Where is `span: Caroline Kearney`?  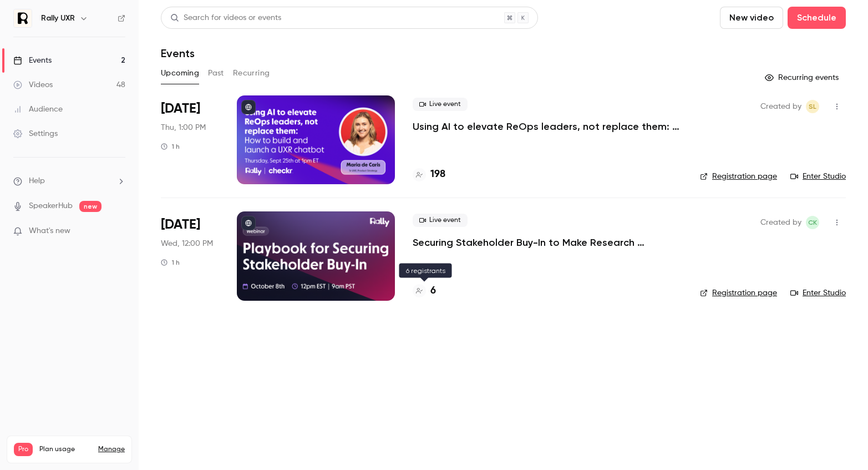 span: Caroline Kearney is located at coordinates (812, 222).